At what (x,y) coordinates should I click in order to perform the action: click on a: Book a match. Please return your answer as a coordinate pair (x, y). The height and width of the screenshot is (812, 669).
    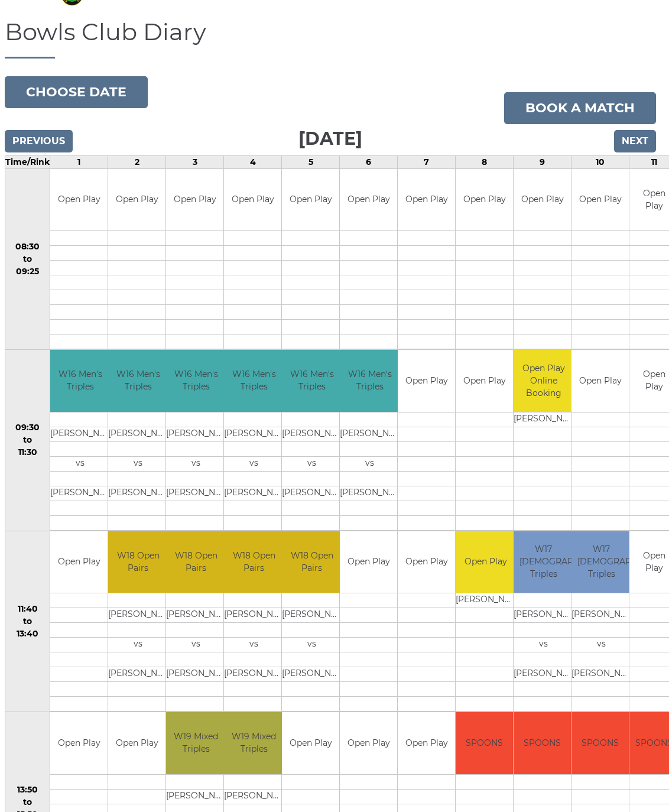
    Looking at the image, I should click on (579, 108).